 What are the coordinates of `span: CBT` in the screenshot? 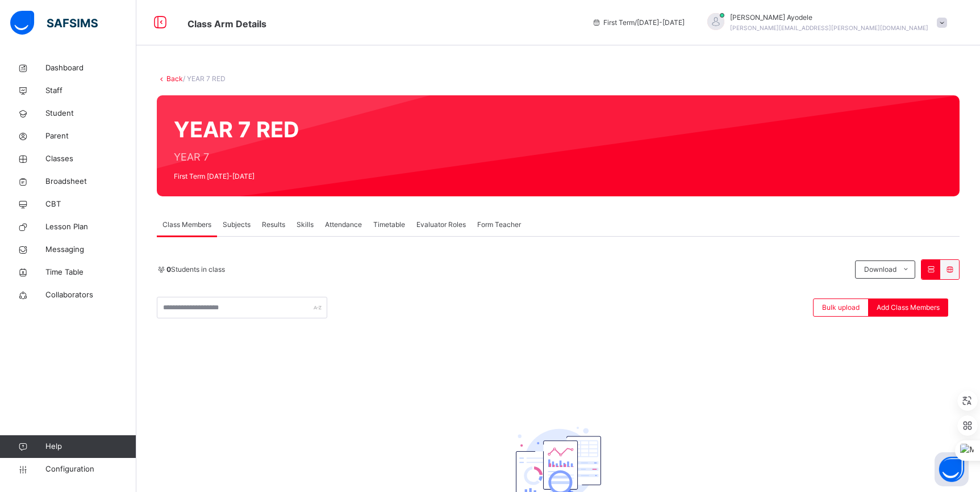 It's located at (91, 205).